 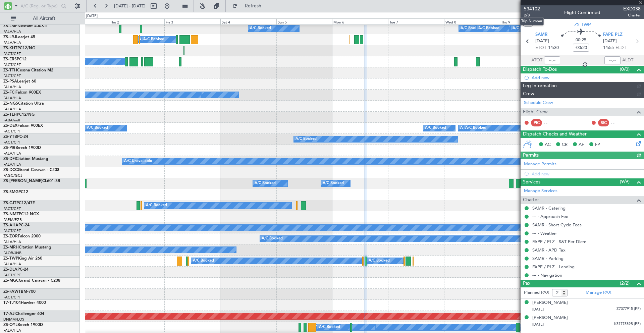 I want to click on a: ZS-TWPKing Air 260, so click(x=23, y=258).